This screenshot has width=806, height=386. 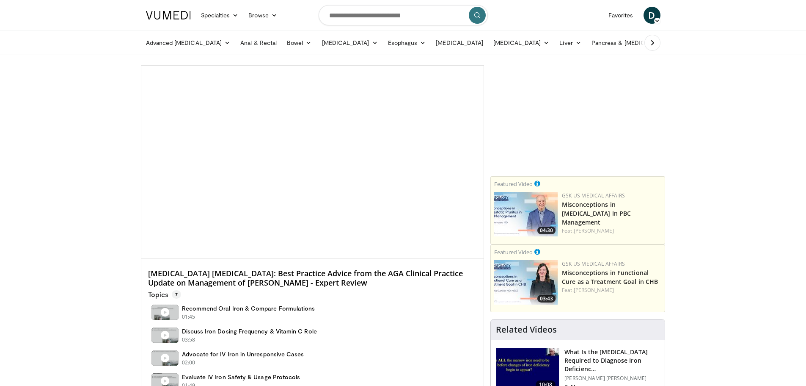 I want to click on a: Bowel, so click(x=299, y=43).